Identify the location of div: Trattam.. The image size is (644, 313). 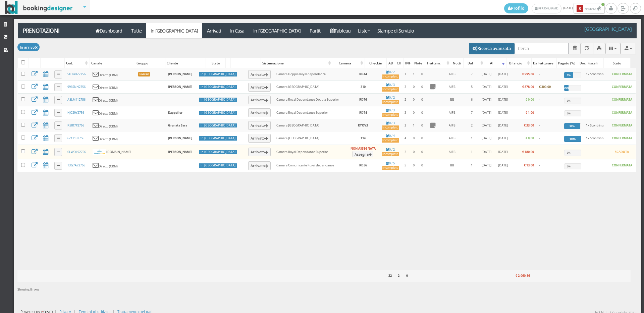
(437, 63).